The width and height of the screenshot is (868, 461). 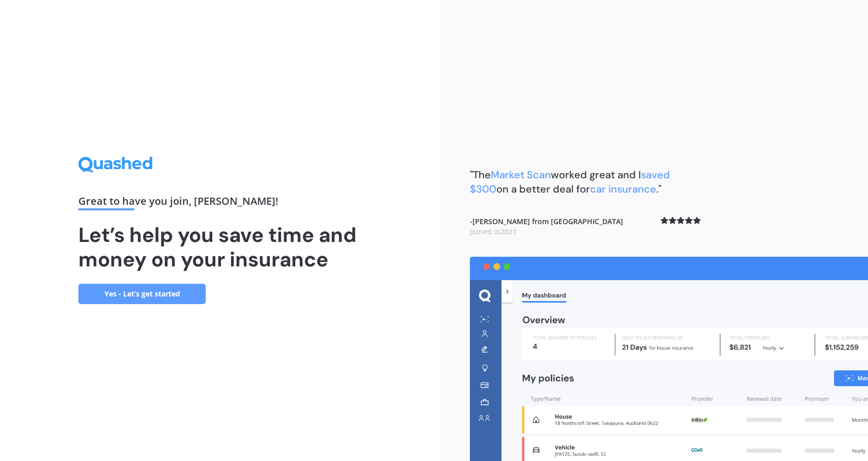 What do you see at coordinates (623, 189) in the screenshot?
I see `span: car insurance` at bounding box center [623, 189].